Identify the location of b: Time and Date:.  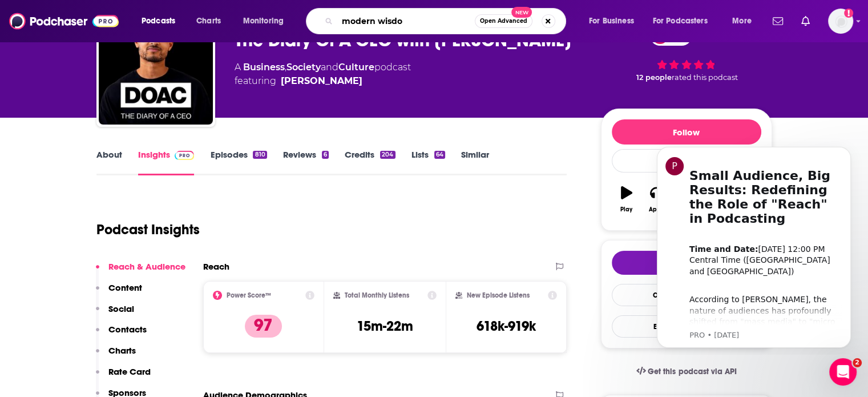
(84, 112).